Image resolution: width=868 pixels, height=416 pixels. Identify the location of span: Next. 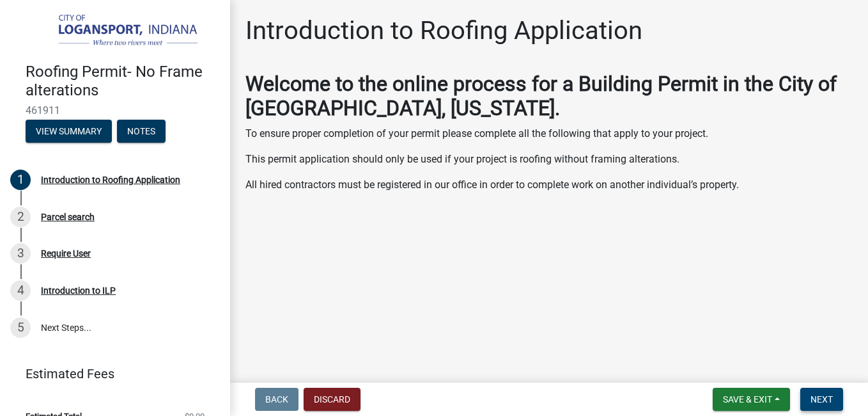
(821, 399).